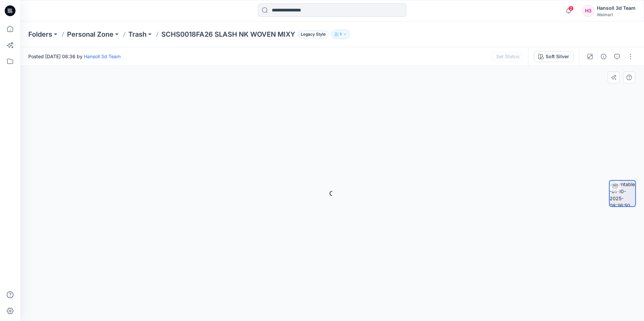  What do you see at coordinates (623, 193) in the screenshot?
I see `img: turntable-01-10-2025-08:36:50` at bounding box center [623, 193].